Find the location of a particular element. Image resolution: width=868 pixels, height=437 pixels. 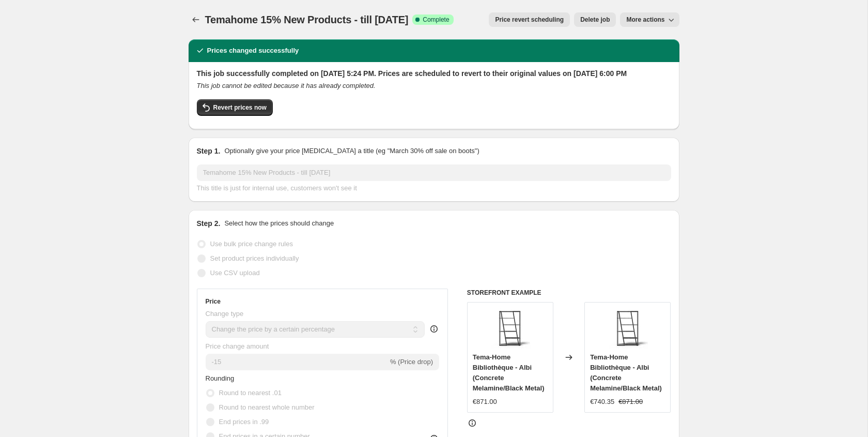

span: This title is just for internal use, customers won't see it is located at coordinates (277, 188).